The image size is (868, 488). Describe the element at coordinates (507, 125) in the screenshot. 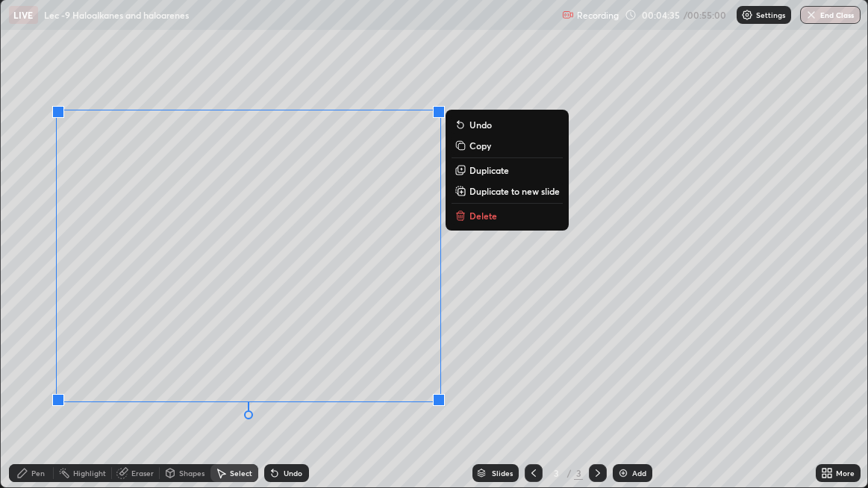

I see `button: Undo` at that location.